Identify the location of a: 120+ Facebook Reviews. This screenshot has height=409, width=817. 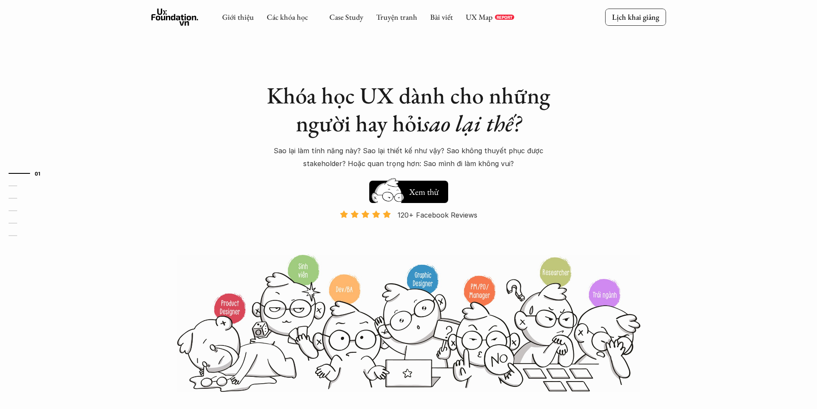
(409, 231).